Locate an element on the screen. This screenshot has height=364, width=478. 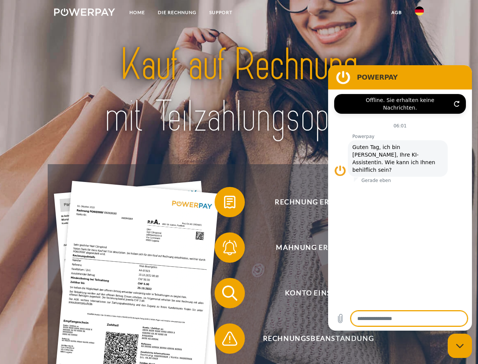
img: qb_search.svg is located at coordinates (230, 293).